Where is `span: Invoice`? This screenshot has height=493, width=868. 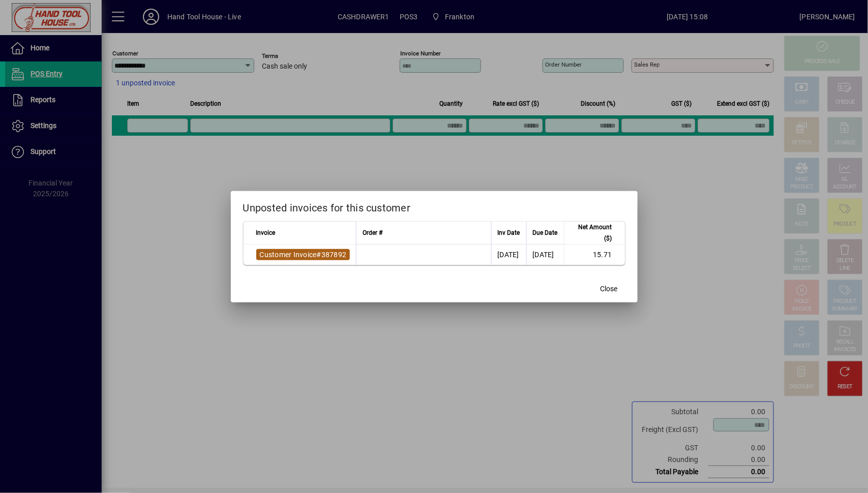 span: Invoice is located at coordinates (266, 233).